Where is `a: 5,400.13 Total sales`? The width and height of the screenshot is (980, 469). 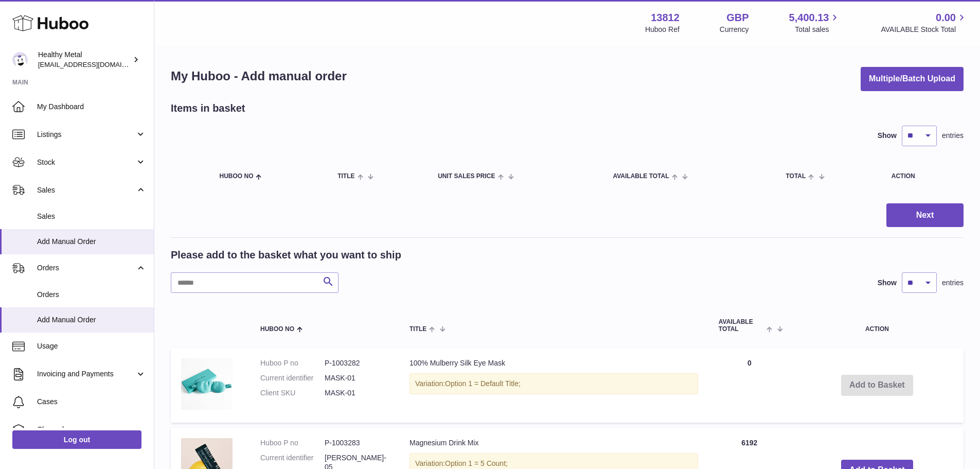 a: 5,400.13 Total sales is located at coordinates (815, 23).